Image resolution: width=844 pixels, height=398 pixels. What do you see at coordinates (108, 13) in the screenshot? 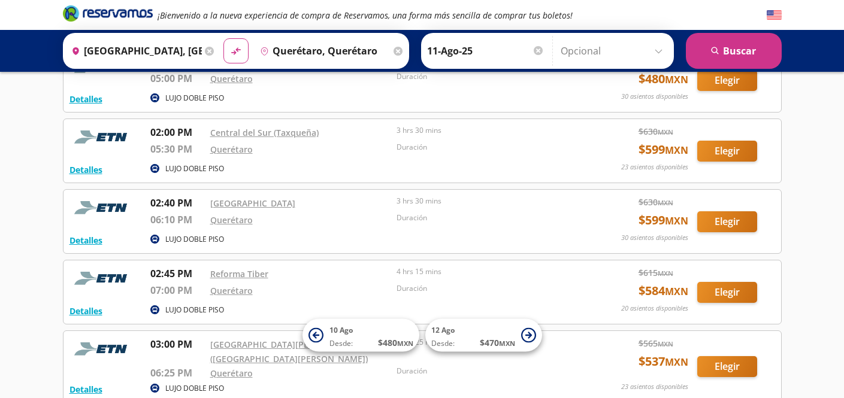
I see `i: Brand Logo` at bounding box center [108, 13].